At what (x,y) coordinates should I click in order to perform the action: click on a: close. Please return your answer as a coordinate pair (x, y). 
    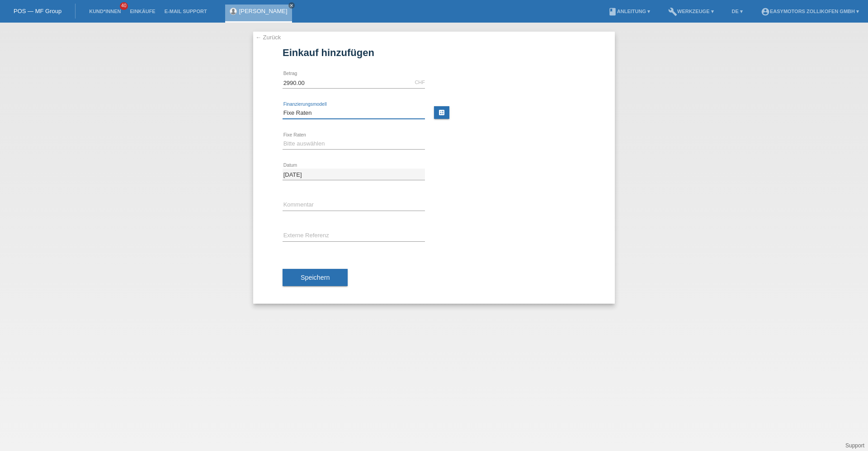
    Looking at the image, I should click on (292, 5).